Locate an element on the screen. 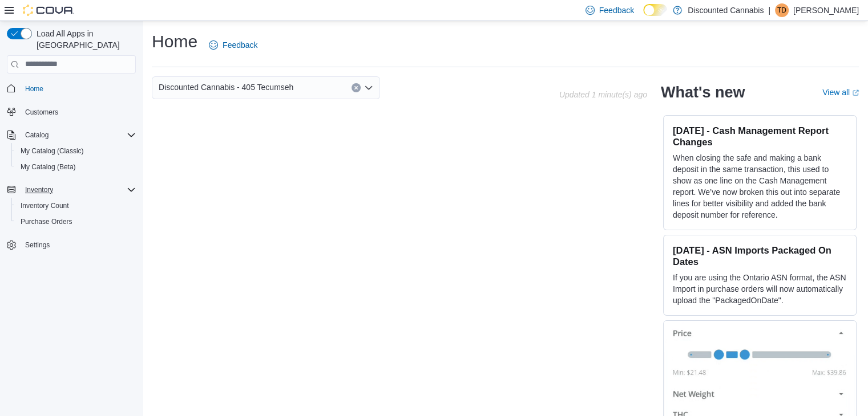  p: Updated 1 minute(s) ago is located at coordinates (603, 94).